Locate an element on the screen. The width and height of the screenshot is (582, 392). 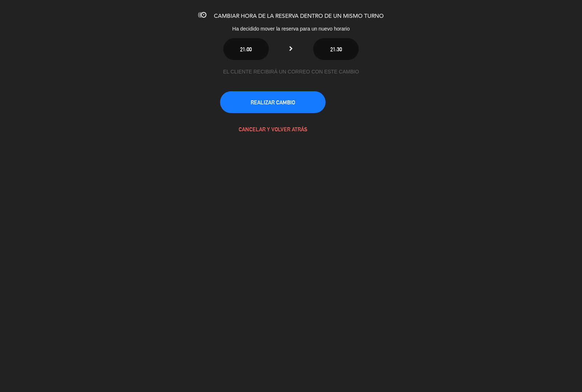
button: CANCELAR Y VOLVER ATRÁS is located at coordinates (273, 129).